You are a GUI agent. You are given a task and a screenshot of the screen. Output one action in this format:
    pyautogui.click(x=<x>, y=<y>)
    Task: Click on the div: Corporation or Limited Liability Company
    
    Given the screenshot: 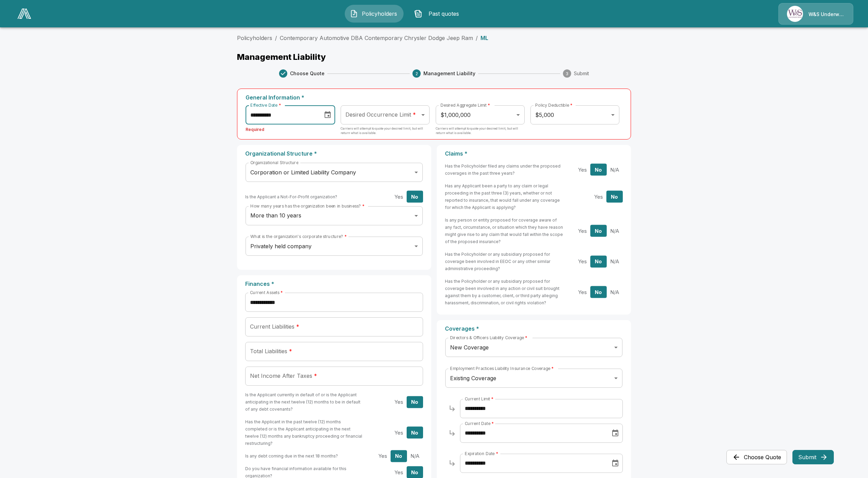 What is the action you would take?
    pyautogui.click(x=334, y=172)
    